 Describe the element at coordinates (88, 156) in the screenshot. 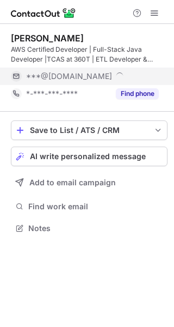

I see `span: AI write personalized message` at that location.